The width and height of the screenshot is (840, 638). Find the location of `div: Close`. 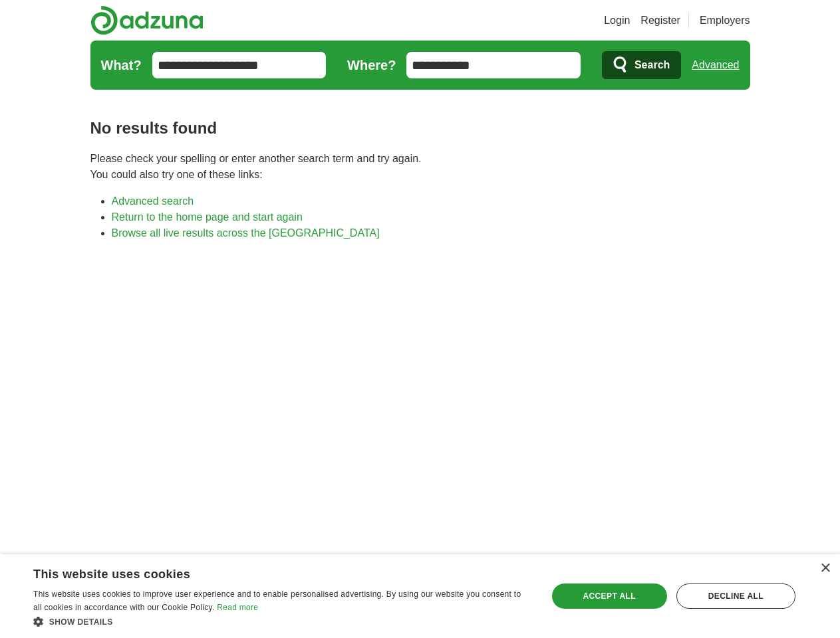

div: Close is located at coordinates (825, 568).